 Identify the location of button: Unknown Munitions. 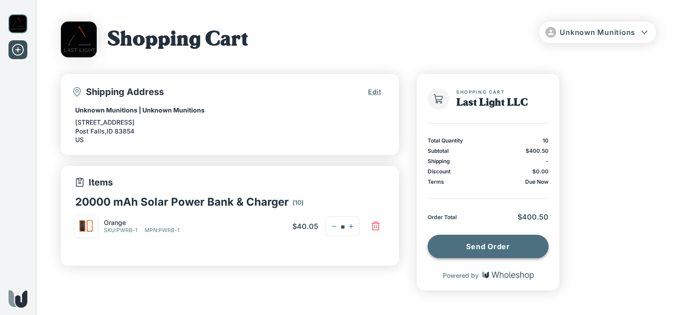
(597, 32).